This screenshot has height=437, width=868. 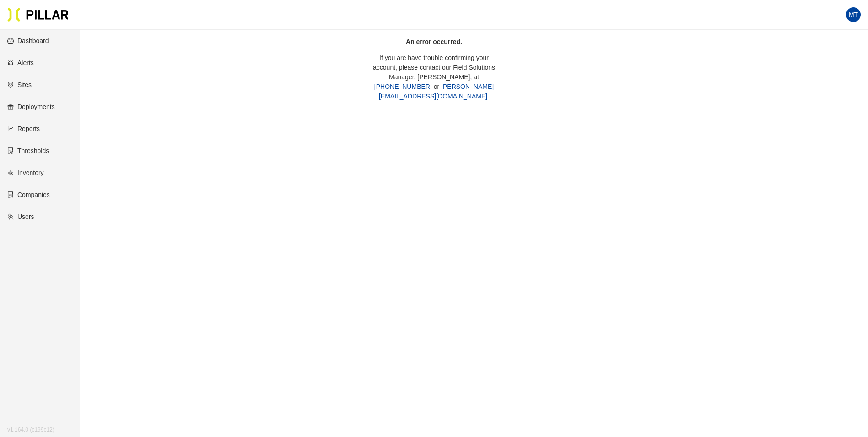 What do you see at coordinates (28, 41) in the screenshot?
I see `a: dashboardDashboard` at bounding box center [28, 41].